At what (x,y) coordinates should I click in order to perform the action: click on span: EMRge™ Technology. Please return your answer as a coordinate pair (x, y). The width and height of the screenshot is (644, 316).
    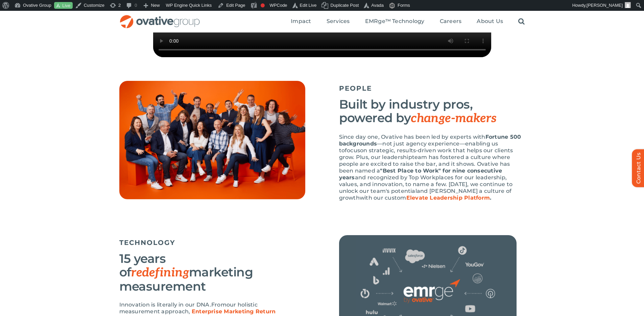
    Looking at the image, I should click on (395, 21).